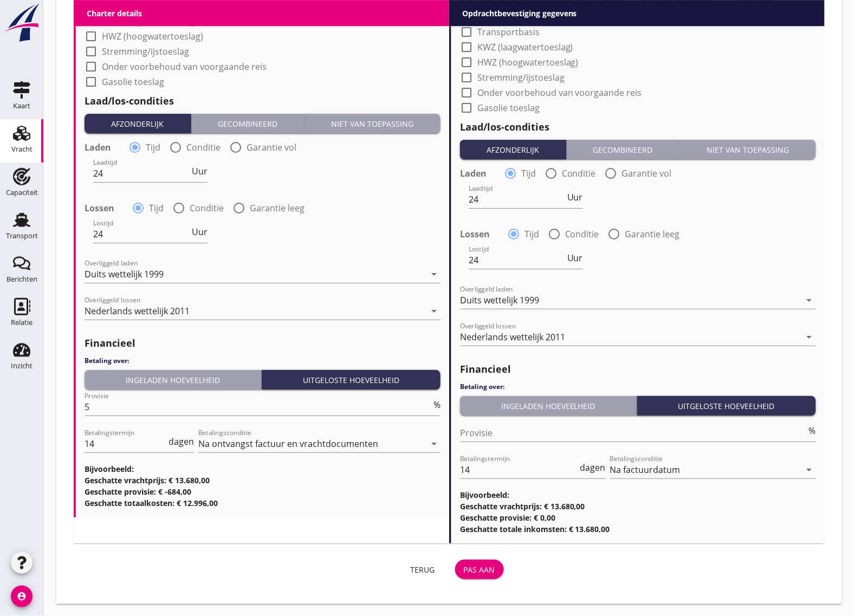 The image size is (855, 616). What do you see at coordinates (262, 503) in the screenshot?
I see `h3: Geschatte totaalkosten: € 12.996,00` at bounding box center [262, 503].